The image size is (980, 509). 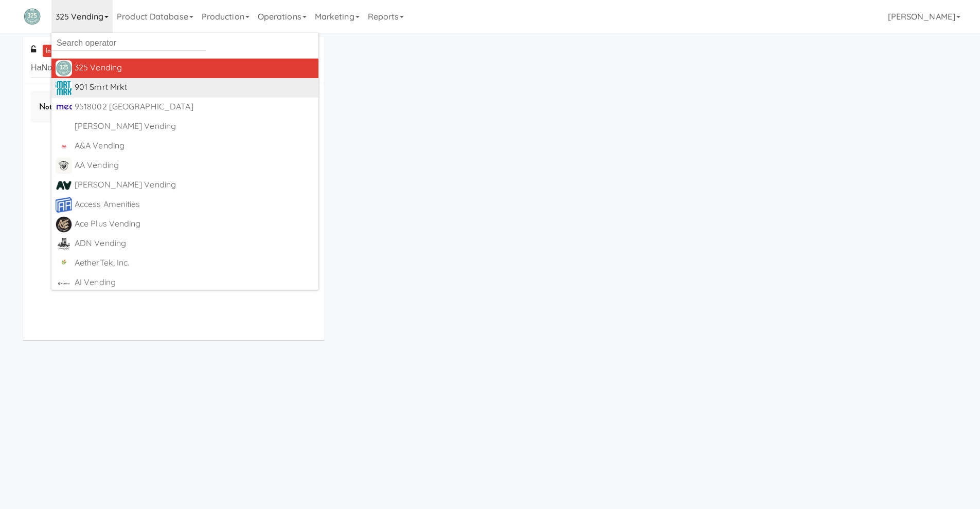 What do you see at coordinates (64, 225) in the screenshot?
I see `img: fg1tdwzclvcgadomhdtp.png` at bounding box center [64, 225].